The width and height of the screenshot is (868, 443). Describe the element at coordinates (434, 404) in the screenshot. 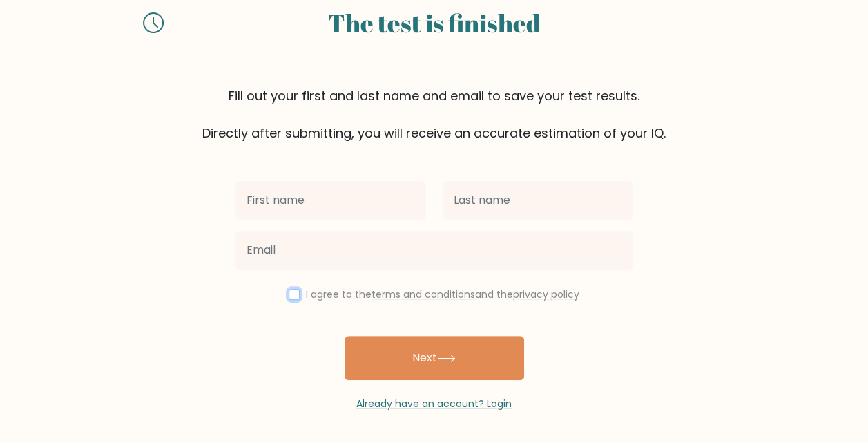

I see `a: Already have an account? Login` at that location.